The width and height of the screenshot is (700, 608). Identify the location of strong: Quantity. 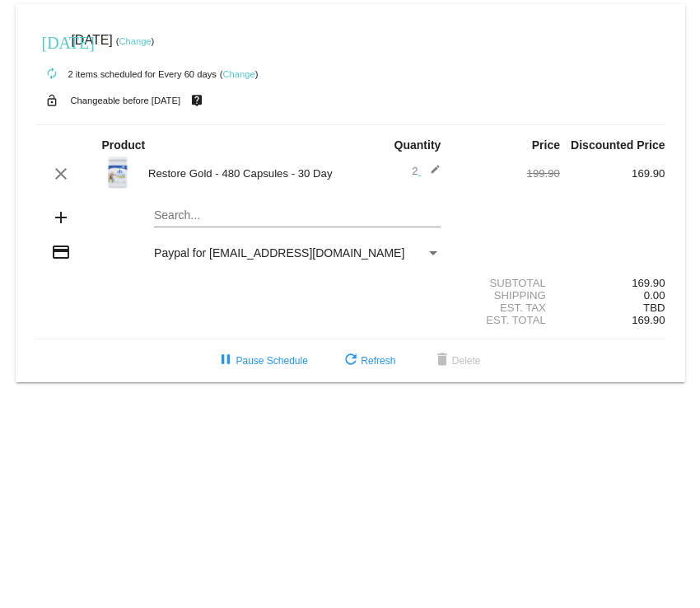
(417, 145).